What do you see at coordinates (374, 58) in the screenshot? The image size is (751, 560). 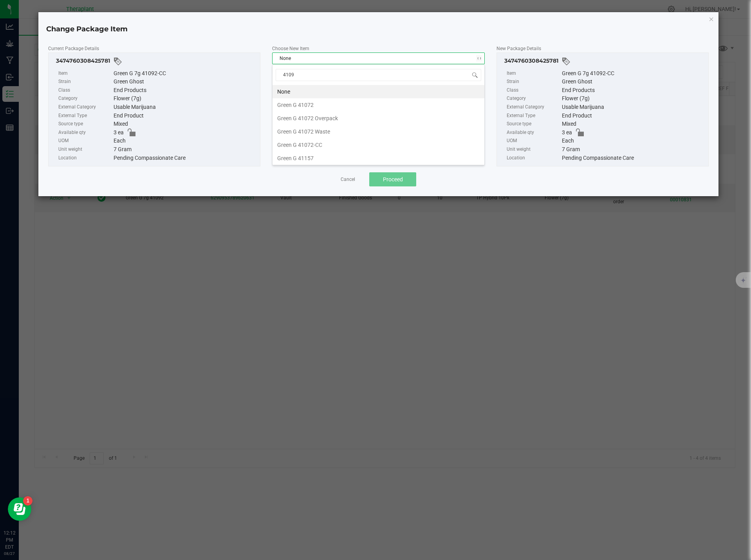 I see `span: None` at bounding box center [374, 58].